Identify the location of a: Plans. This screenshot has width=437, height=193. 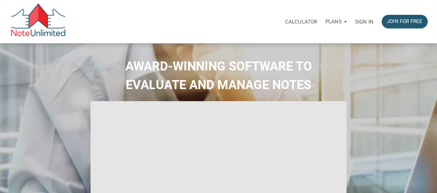
(336, 21).